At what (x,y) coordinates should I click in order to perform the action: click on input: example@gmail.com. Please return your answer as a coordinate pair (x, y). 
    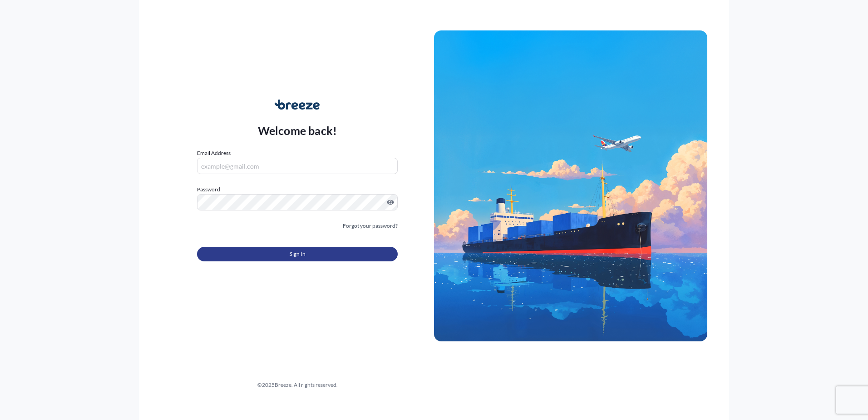
    Looking at the image, I should click on (297, 166).